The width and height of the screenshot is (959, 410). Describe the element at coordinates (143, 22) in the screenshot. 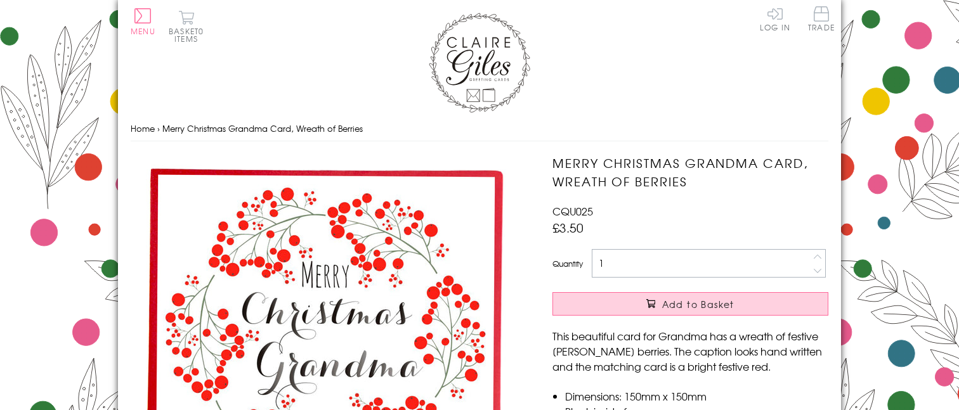

I see `button: Menu` at that location.